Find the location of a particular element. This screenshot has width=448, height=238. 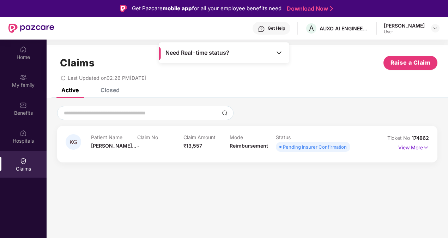

img: svg+xml;base64,PHN2ZyBpZD0iQ2xhaW0iIHhtbG5zPSJodHRwOi8vd3d3LnczLm9yZy8yMDAwL3N2ZyIgd2lkdGg9IjIwIi... is located at coordinates (23, 161).